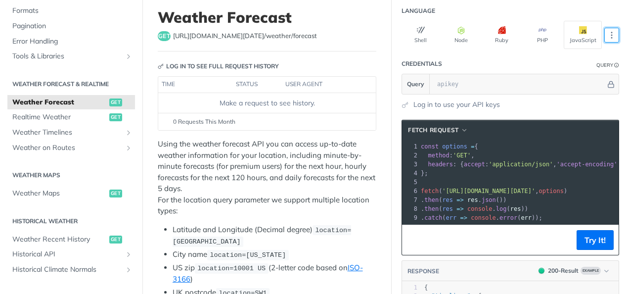 This screenshot has width=629, height=294. What do you see at coordinates (274, 235) in the screenshot?
I see `li: Latitude and Longitude (Decimal degree)` at bounding box center [274, 235].